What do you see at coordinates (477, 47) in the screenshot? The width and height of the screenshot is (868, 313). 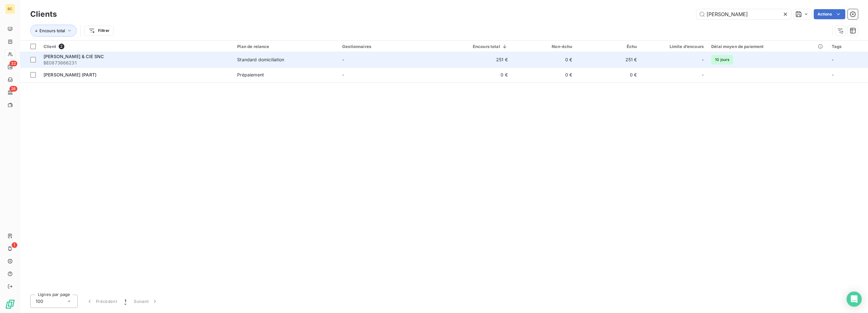 I see `div: Encours total` at bounding box center [477, 47].